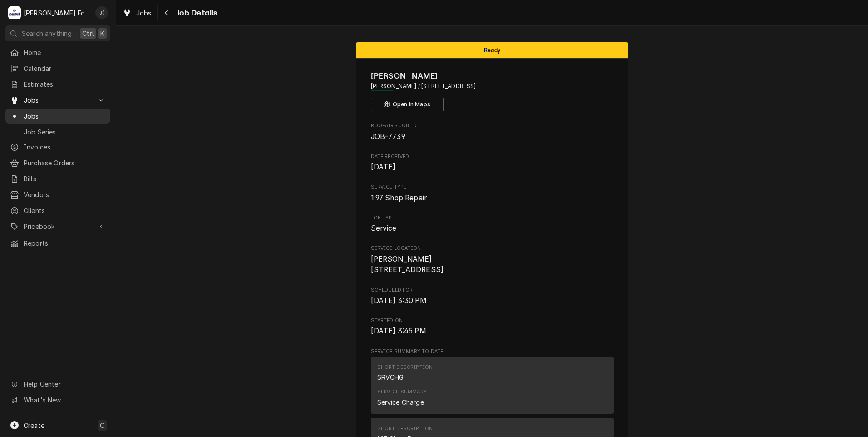 The height and width of the screenshot is (437, 868). I want to click on button: Open in Maps, so click(407, 105).